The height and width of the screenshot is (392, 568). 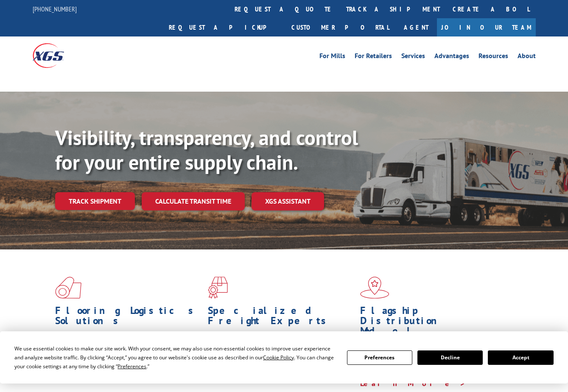 What do you see at coordinates (452, 57) in the screenshot?
I see `a: Advantages` at bounding box center [452, 57].